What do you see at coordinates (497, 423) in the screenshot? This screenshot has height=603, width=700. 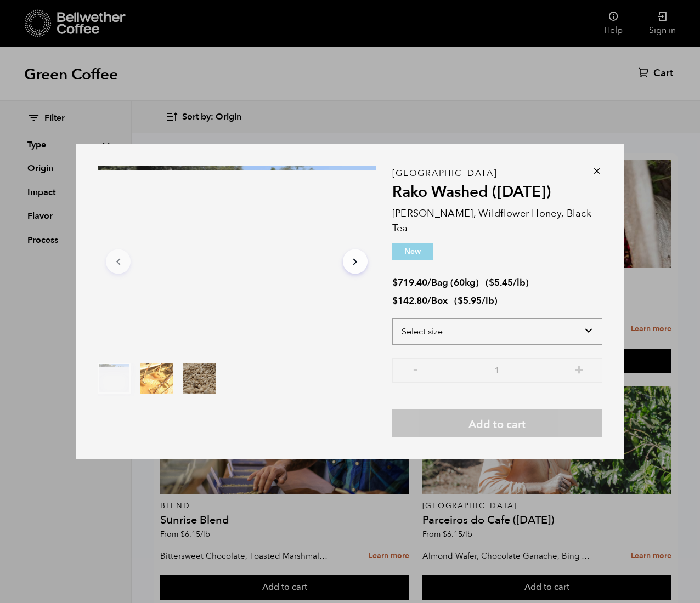 I see `button: Add to cart` at bounding box center [497, 423].